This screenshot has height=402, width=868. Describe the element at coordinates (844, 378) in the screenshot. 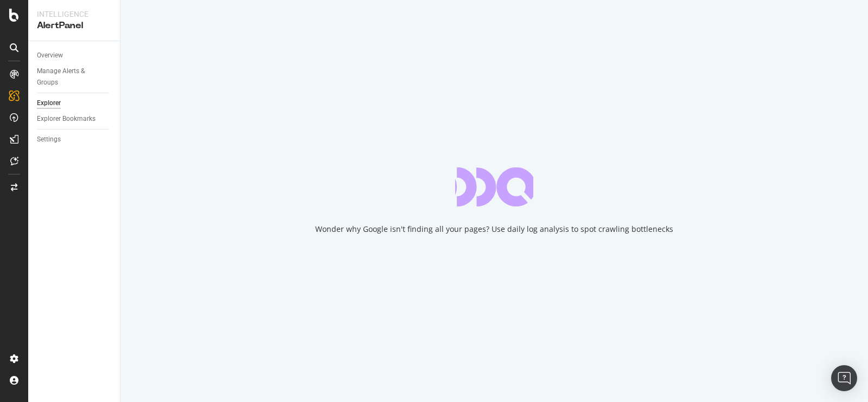

I see `div: Open Intercom Messenger` at that location.